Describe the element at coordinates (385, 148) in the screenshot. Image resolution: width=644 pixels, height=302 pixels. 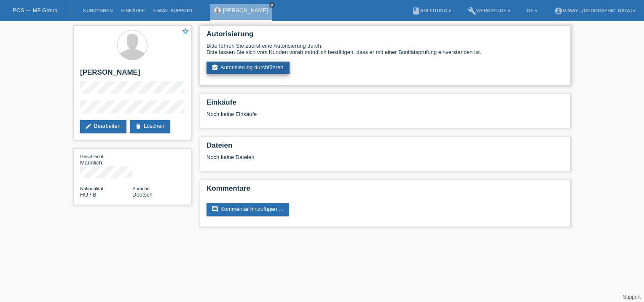
I see `h2: Dateien` at that location.